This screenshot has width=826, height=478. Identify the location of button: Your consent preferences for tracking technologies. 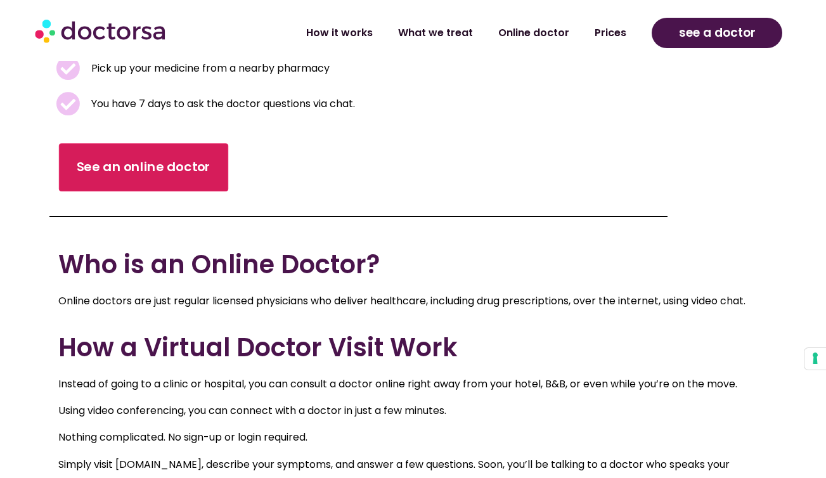
(815, 359).